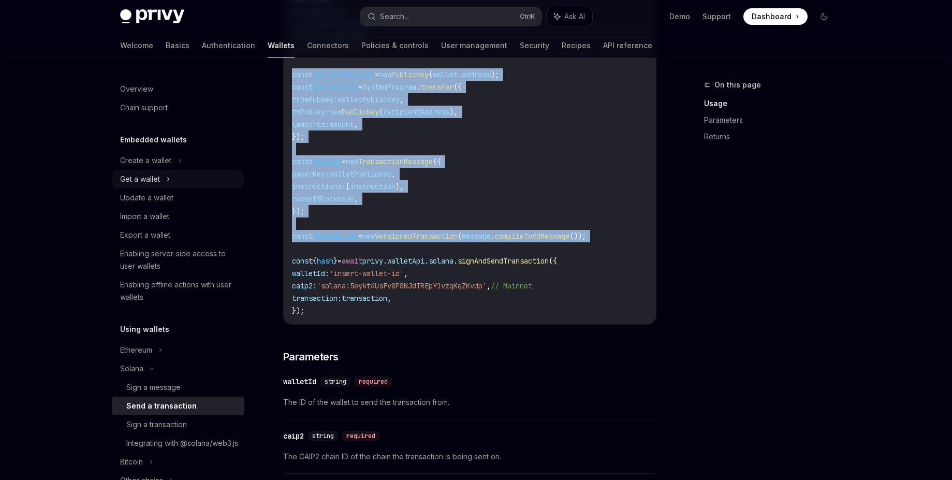  I want to click on div: walletId, so click(300, 382).